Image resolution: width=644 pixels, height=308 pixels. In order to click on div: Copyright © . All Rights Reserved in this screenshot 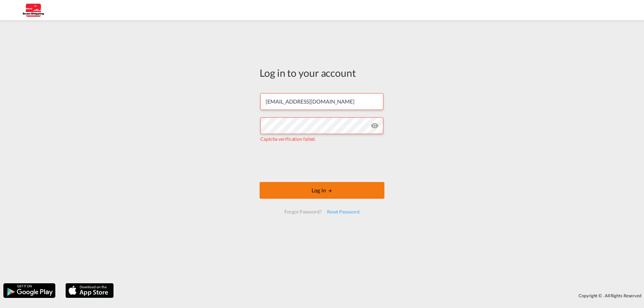, I will do `click(380, 296)`.